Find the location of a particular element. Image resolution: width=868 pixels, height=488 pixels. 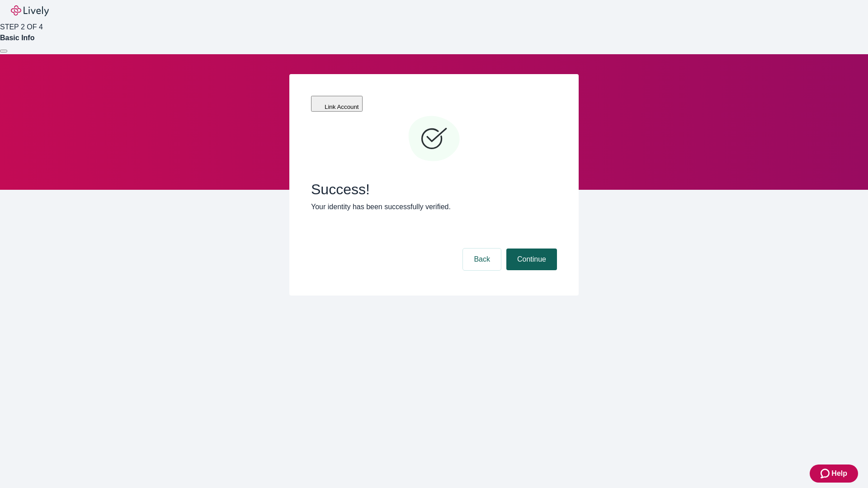

span: Success! is located at coordinates (434, 189).